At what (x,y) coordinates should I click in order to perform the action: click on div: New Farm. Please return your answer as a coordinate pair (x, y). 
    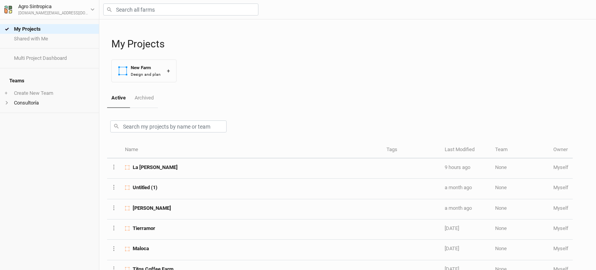
    Looking at the image, I should click on (146, 68).